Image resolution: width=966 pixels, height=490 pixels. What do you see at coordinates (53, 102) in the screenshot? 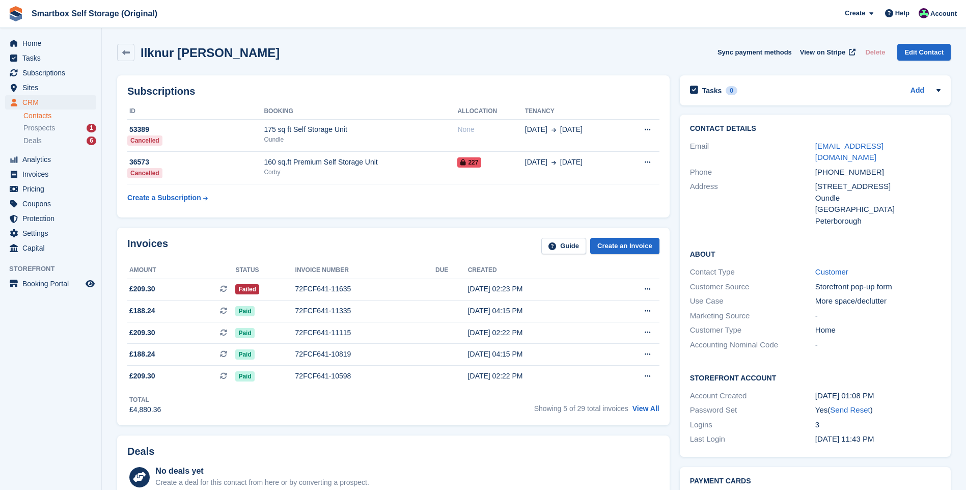
I see `span: CRM` at bounding box center [53, 102].